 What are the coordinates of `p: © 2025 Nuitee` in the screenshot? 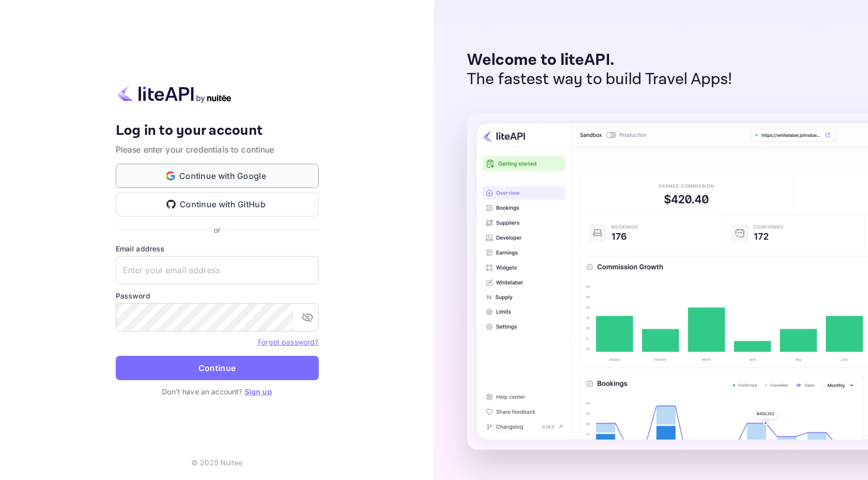 It's located at (217, 462).